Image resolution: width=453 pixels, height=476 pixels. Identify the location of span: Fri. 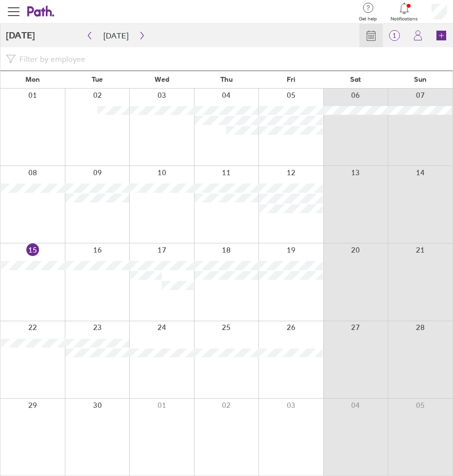
(291, 79).